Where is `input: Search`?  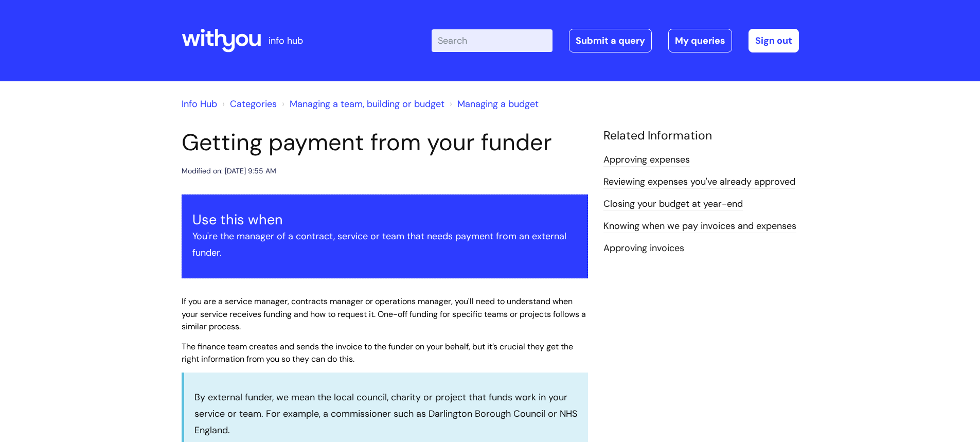 input: Search is located at coordinates (492, 40).